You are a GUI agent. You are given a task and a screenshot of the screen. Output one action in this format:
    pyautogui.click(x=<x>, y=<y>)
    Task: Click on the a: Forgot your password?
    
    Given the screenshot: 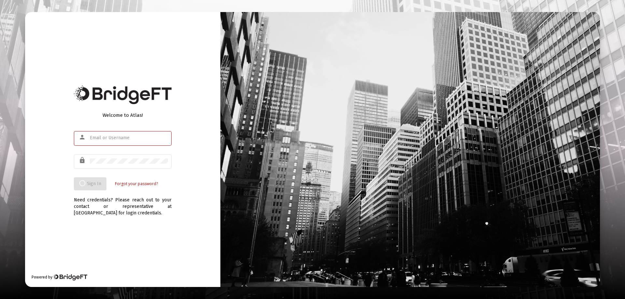 What is the action you would take?
    pyautogui.click(x=136, y=184)
    